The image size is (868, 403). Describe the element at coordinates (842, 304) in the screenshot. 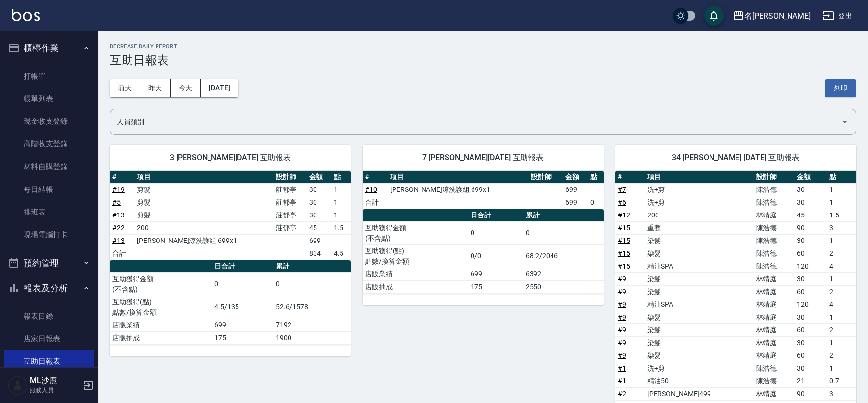

I see `td: 4` at that location.